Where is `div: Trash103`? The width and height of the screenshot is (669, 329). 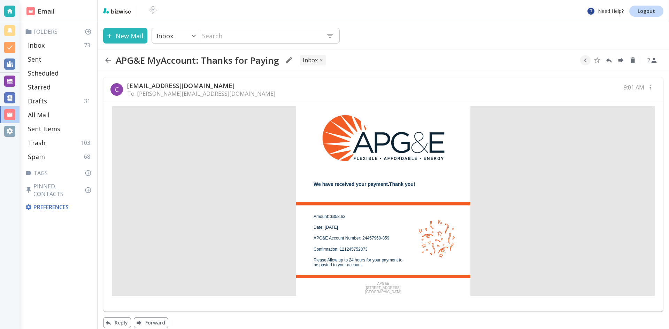 div: Trash103 is located at coordinates (60, 143).